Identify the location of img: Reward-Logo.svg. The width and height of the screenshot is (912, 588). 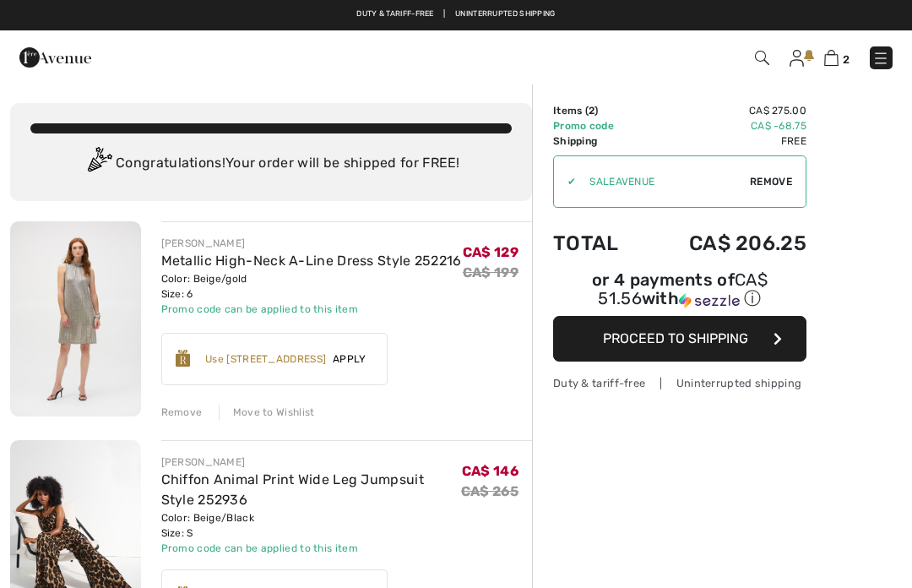
(183, 358).